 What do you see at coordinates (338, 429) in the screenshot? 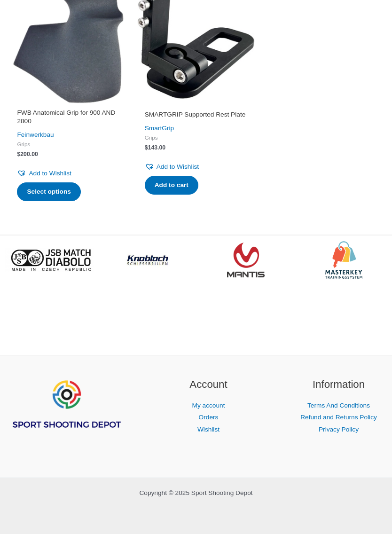
I see `a: Privacy Policy` at bounding box center [338, 429].